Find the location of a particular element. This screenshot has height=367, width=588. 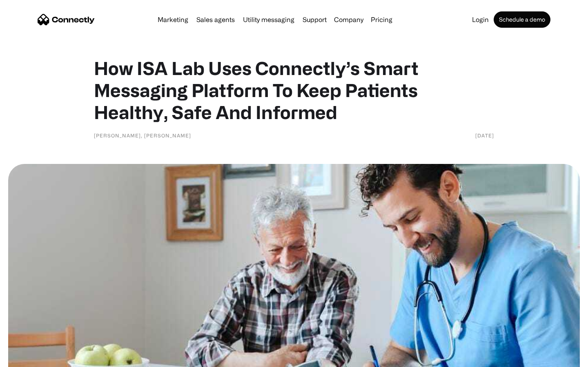

a: Support is located at coordinates (315, 20).